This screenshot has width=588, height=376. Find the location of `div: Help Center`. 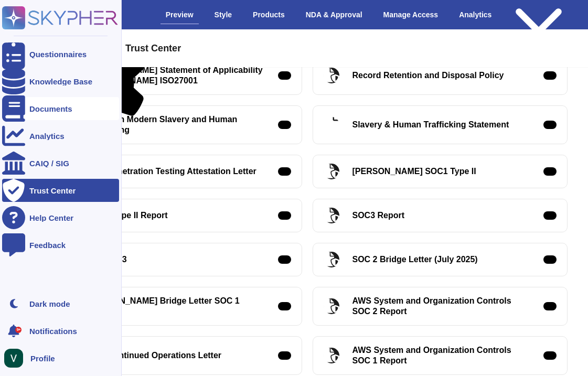

div: Help Center is located at coordinates (51, 218).